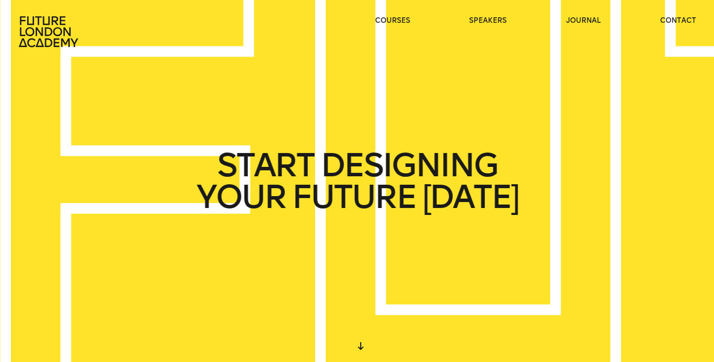  Describe the element at coordinates (265, 165) in the screenshot. I see `span: START` at that location.